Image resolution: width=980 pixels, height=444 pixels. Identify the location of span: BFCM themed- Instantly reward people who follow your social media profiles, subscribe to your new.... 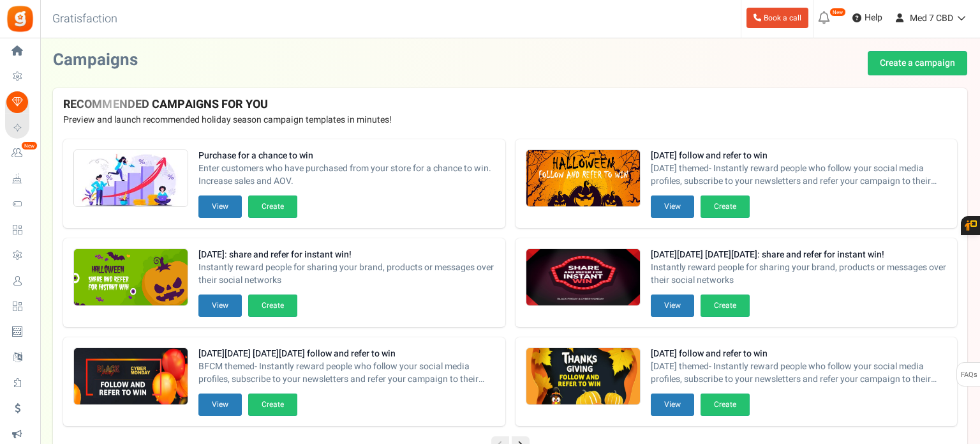
(346, 373).